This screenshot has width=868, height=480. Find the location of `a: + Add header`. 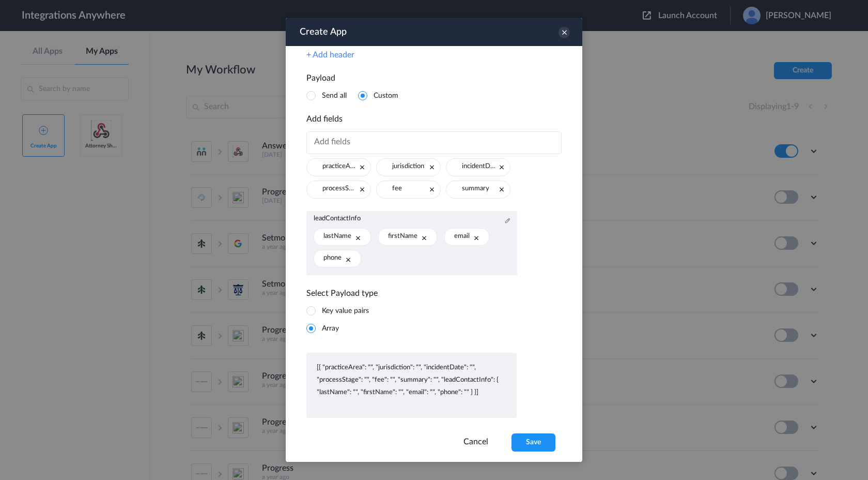

a: + Add header is located at coordinates (330, 55).